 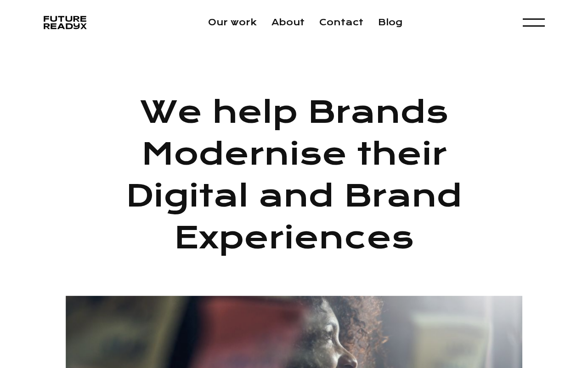 I want to click on a: About, so click(x=288, y=22).